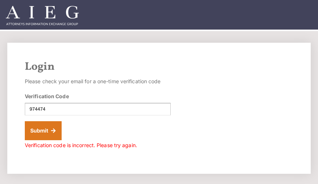 Image resolution: width=318 pixels, height=184 pixels. Describe the element at coordinates (42, 15) in the screenshot. I see `img: Attorneys Information Exchange Group` at that location.